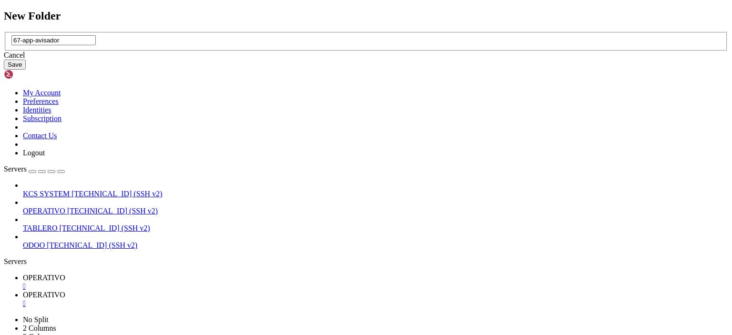 The image size is (732, 335). What do you see at coordinates (36, 319) in the screenshot?
I see `a: No Split` at bounding box center [36, 319].